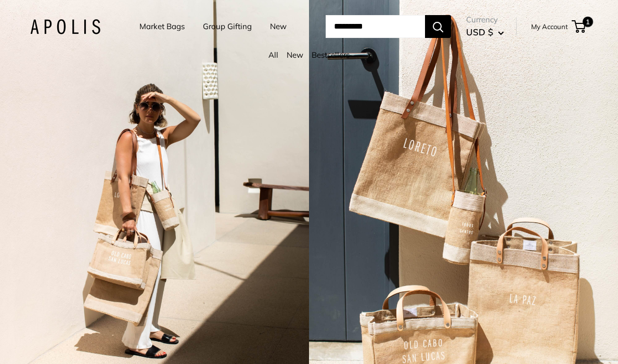 The height and width of the screenshot is (364, 618). Describe the element at coordinates (550, 27) in the screenshot. I see `a: My Account` at that location.